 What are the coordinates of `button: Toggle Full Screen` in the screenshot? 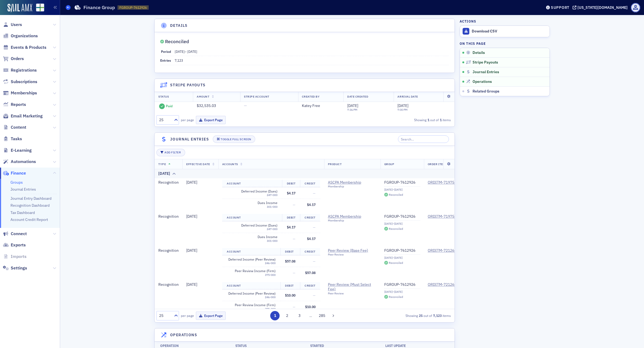 It's located at (234, 139).